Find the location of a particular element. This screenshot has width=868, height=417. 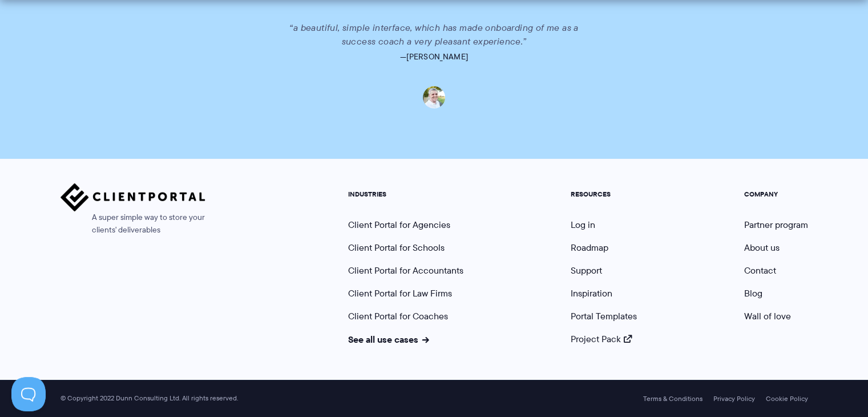

a: Client Portal for Schools is located at coordinates (396, 247).